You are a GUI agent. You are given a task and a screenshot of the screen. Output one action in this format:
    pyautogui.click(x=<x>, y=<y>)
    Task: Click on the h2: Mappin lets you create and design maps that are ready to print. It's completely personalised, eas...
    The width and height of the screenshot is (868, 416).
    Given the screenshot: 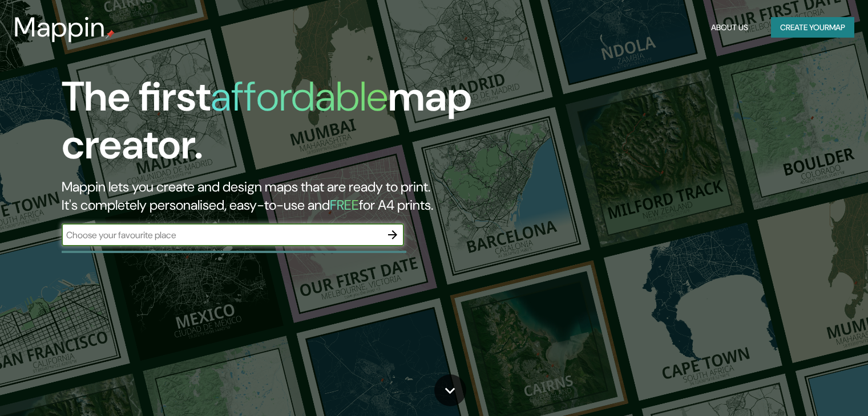 What is the action you would take?
    pyautogui.click(x=279, y=196)
    